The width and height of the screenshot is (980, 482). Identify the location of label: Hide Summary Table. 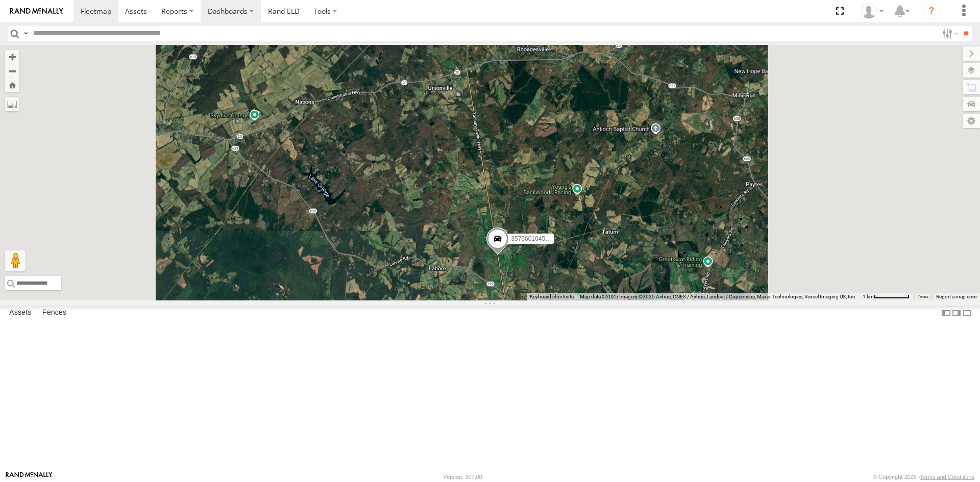
(967, 313).